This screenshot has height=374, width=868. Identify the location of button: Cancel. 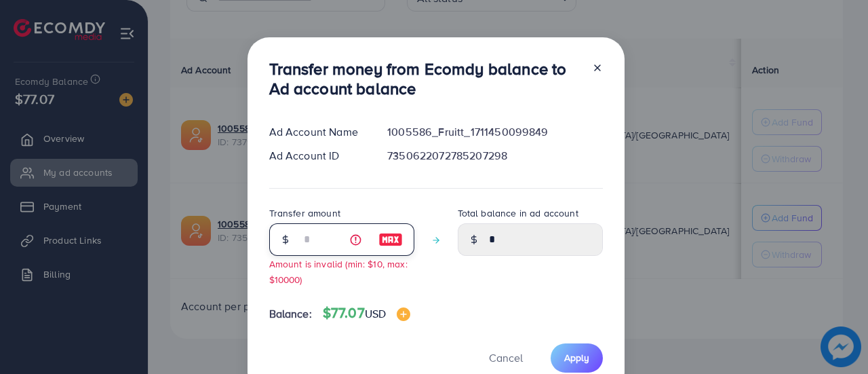
(506, 358).